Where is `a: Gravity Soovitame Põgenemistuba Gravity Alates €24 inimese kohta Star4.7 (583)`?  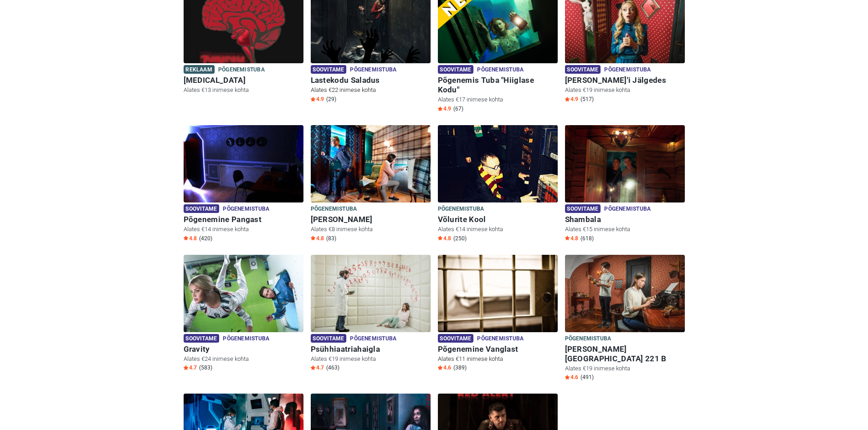
a: Gravity Soovitame Põgenemistuba Gravity Alates €24 inimese kohta Star4.7 (583) is located at coordinates (243, 314).